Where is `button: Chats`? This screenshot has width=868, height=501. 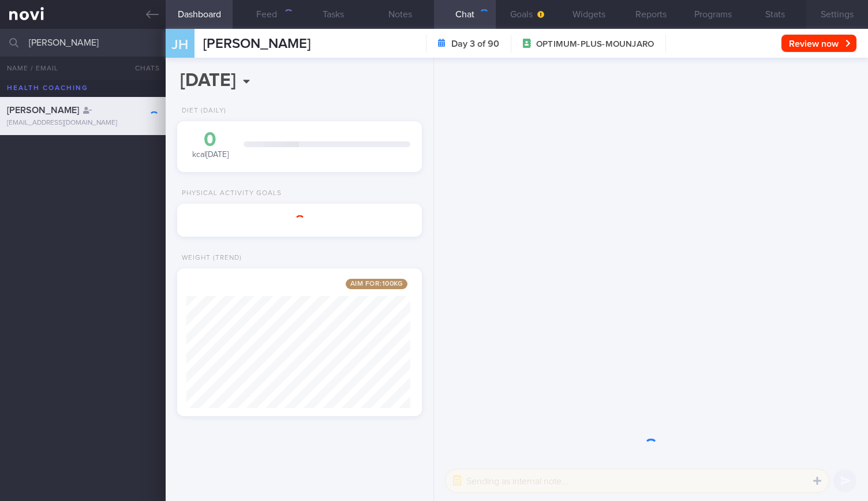
button: Chats is located at coordinates (142, 68).